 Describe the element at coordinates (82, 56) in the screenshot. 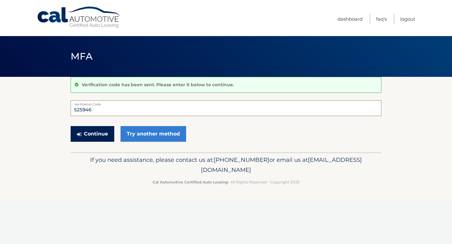

I see `span: MFA` at that location.